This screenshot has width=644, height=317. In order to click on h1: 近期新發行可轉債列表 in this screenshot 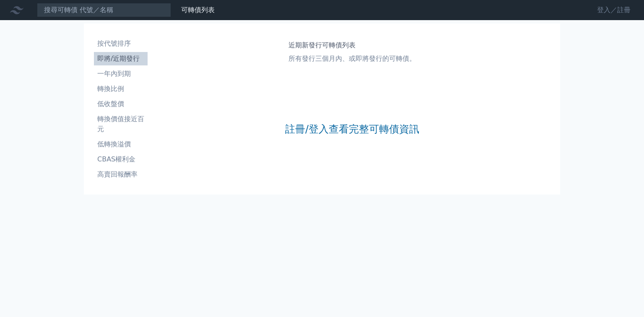, I will do `click(352, 45)`.